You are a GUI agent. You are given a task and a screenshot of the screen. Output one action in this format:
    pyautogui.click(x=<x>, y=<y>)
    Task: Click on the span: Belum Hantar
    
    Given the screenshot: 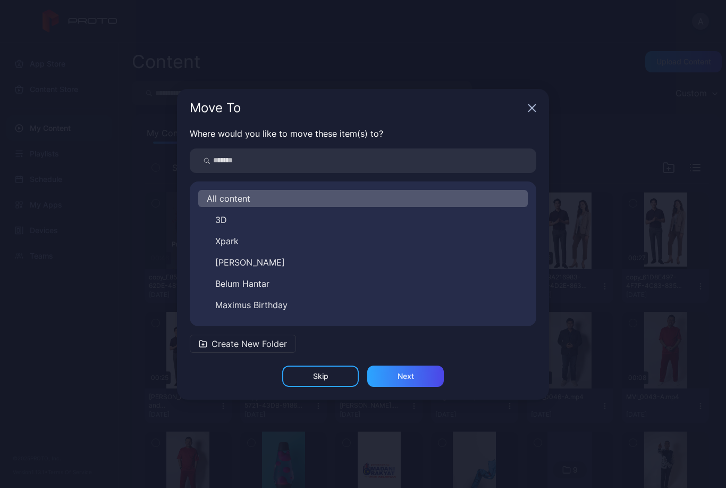 What is the action you would take?
    pyautogui.click(x=243, y=283)
    